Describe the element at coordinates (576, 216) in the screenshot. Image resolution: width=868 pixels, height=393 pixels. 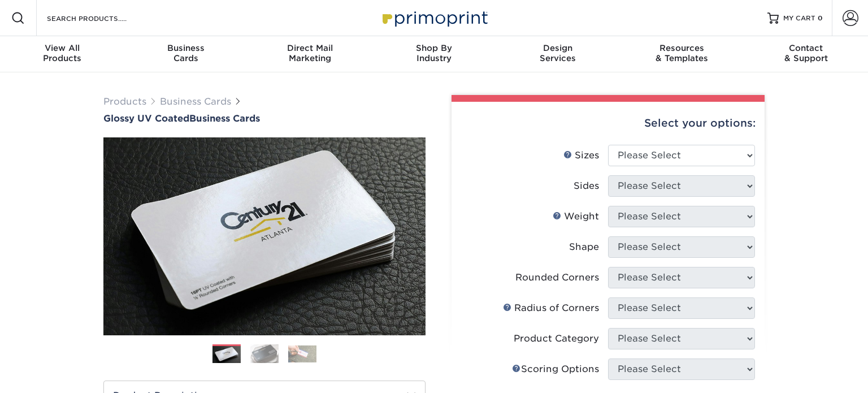
I see `div: Weight` at that location.